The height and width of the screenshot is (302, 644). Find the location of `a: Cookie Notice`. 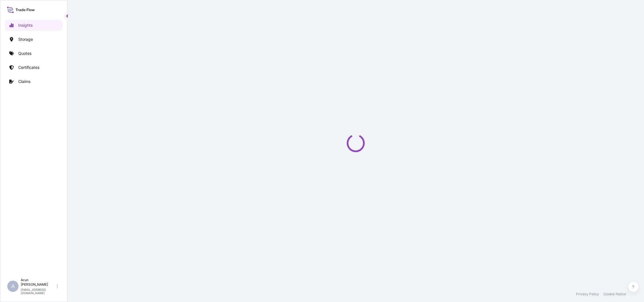

a: Cookie Notice is located at coordinates (615, 294).